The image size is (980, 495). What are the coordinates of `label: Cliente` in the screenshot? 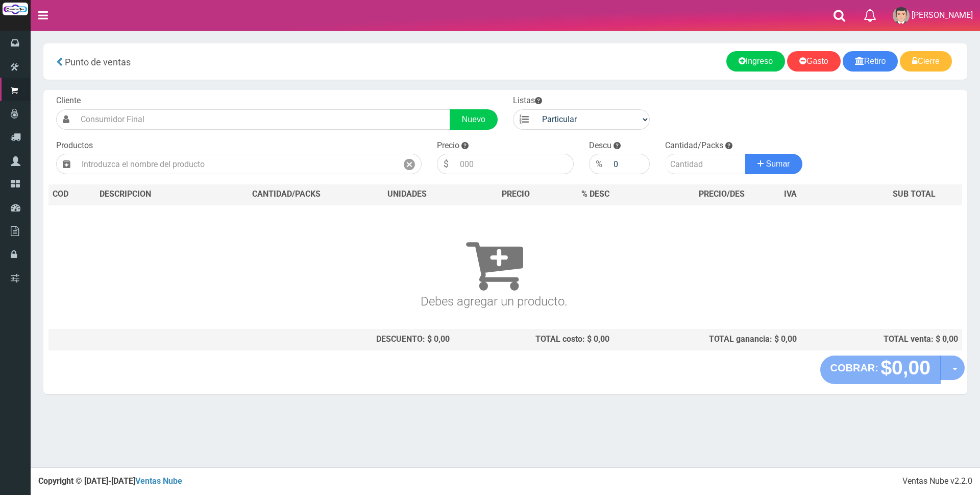 It's located at (69, 101).